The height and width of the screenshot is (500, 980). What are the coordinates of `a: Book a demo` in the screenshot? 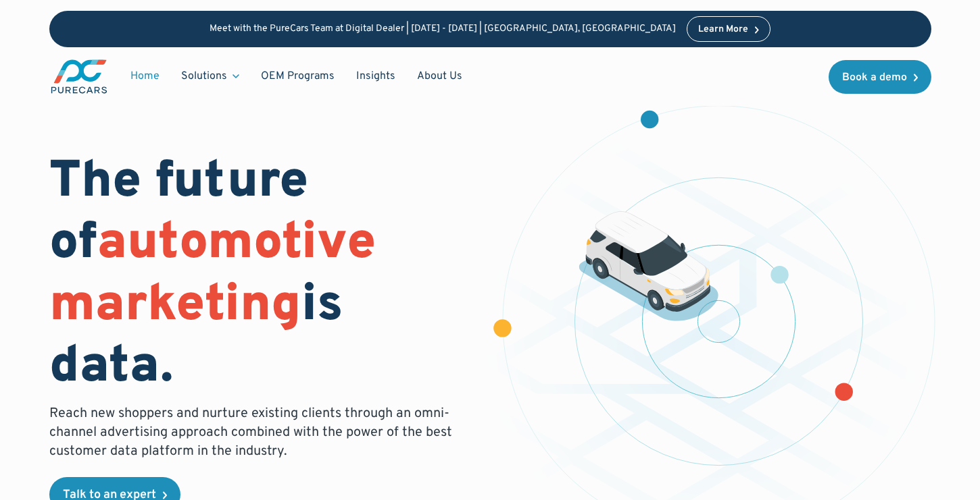 It's located at (880, 77).